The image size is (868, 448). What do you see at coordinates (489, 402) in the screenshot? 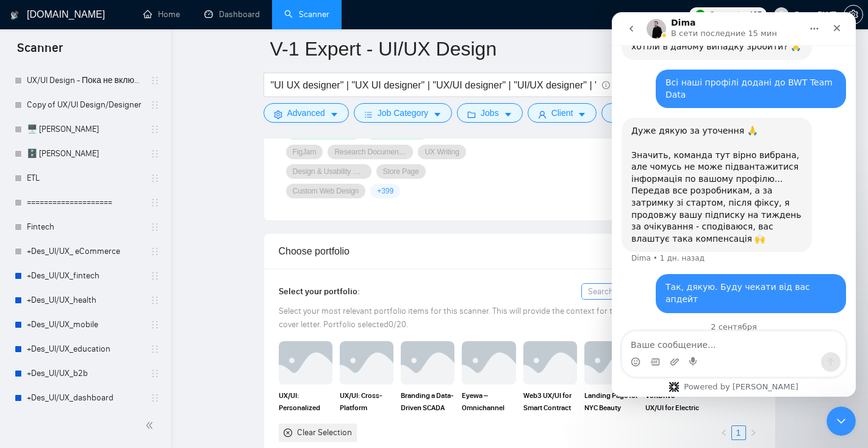
I see `span: Eyewa – Omnichannel Optical Retail Experience (+interface for RTL)` at bounding box center [489, 402].